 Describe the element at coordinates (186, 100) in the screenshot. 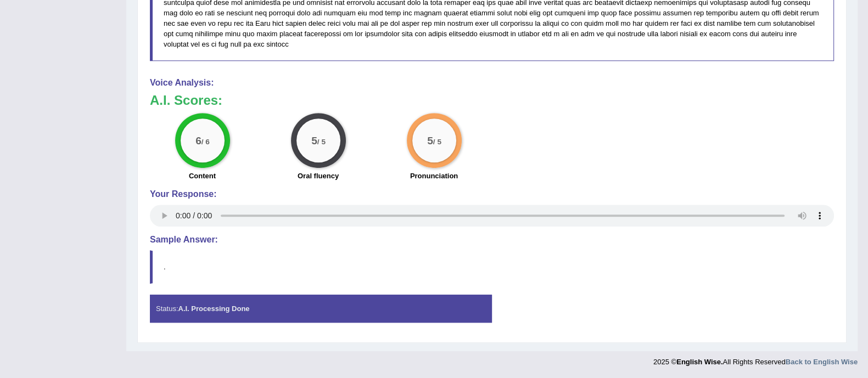

I see `b: A.I. Scores:` at that location.